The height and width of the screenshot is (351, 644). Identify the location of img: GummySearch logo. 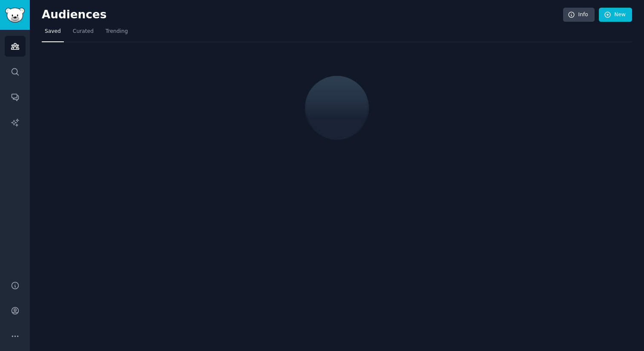
(15, 15).